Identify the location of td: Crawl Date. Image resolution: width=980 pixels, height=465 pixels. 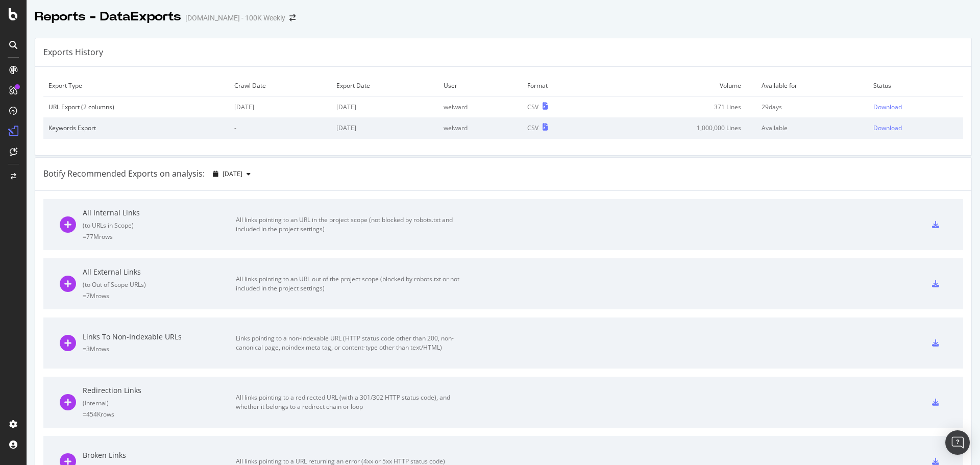
(280, 86).